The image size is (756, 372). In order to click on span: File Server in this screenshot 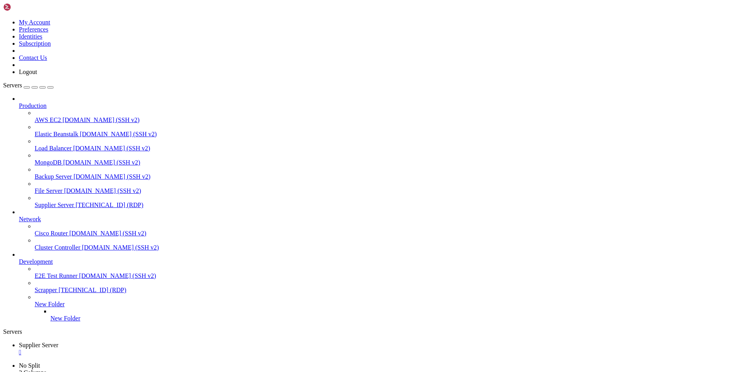, I will do `click(48, 190)`.